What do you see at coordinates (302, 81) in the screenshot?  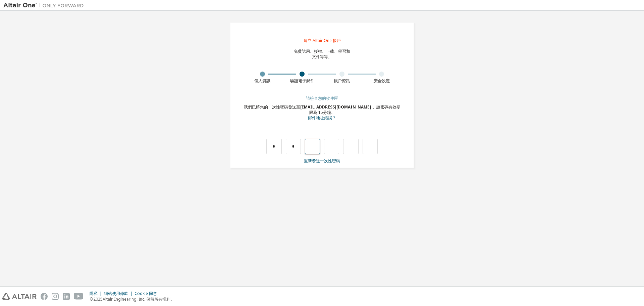 I see `font: 驗證電子郵件` at bounding box center [302, 81].